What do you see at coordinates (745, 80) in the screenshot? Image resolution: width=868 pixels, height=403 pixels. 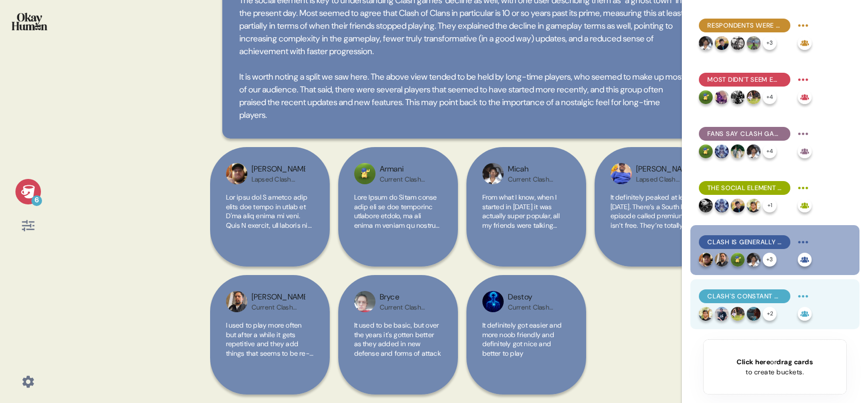 I see `span: Most didn't seem embarrassed to be known as mobile gamers, though with an asterisk.` at bounding box center [745, 80].